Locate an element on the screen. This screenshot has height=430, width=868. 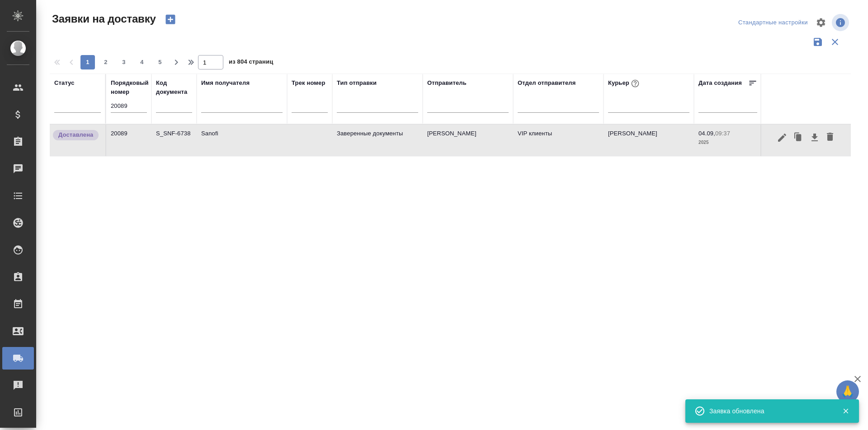
button: Сохранить фильтры is located at coordinates (817, 42).